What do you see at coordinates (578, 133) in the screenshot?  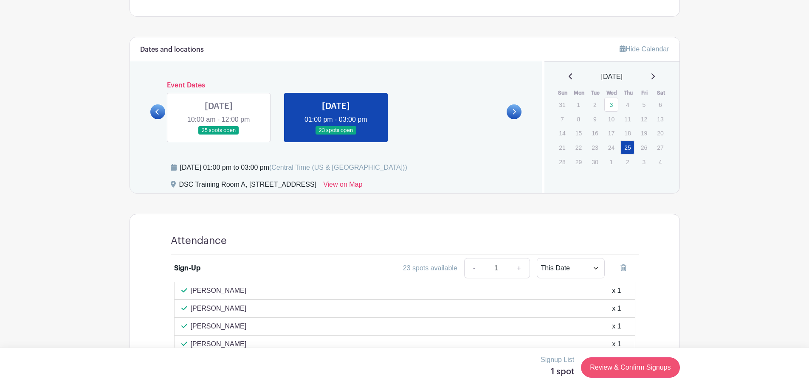 I see `p: 15` at bounding box center [578, 133].